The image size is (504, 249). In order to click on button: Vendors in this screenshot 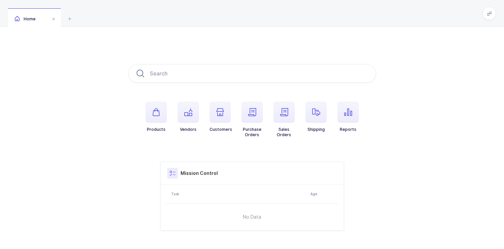, I will do `click(188, 117)`.